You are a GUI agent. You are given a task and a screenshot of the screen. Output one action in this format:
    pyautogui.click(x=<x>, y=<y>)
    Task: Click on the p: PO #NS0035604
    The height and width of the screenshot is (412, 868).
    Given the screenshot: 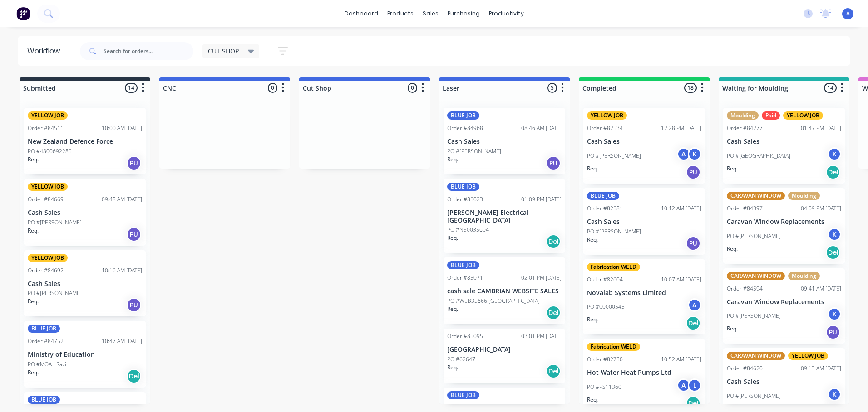 What is the action you would take?
    pyautogui.click(x=468, y=230)
    